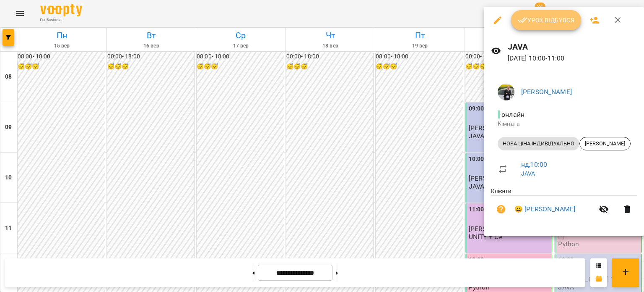 This screenshot has width=644, height=292. Describe the element at coordinates (534, 164) in the screenshot. I see `a: нд , 10:00` at that location.